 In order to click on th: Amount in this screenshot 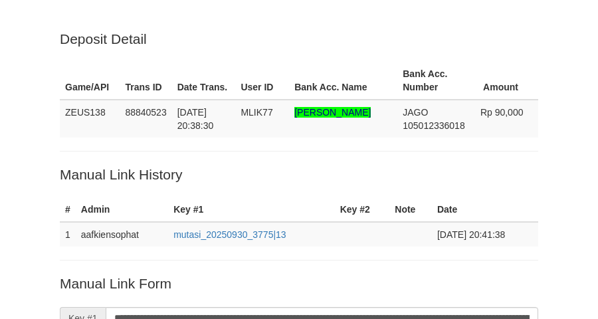, I will do `click(506, 80)`.